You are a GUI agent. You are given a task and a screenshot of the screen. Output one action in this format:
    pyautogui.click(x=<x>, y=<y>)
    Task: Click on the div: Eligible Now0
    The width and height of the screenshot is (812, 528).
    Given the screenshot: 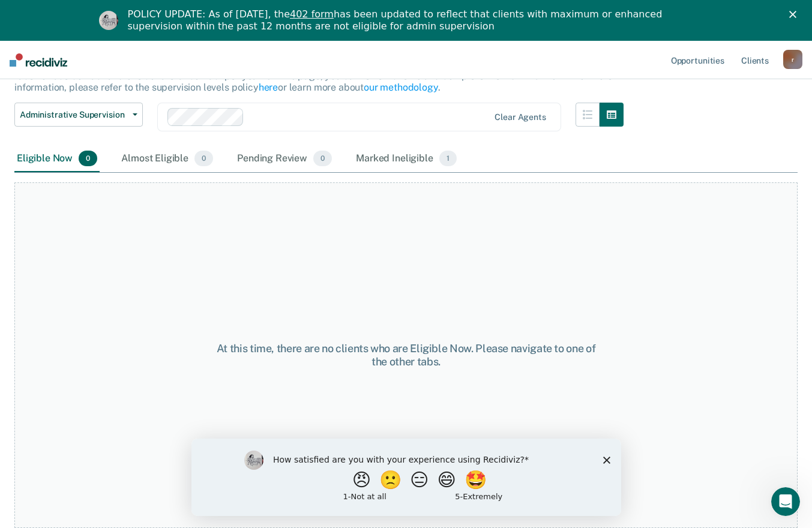 What is the action you would take?
    pyautogui.click(x=57, y=159)
    